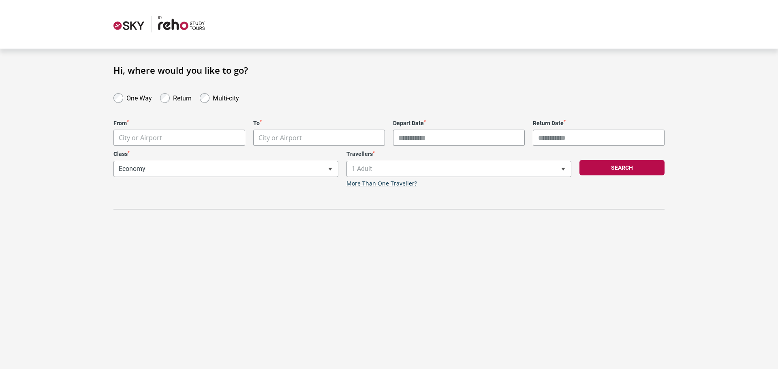  I want to click on span: Economy, so click(226, 169).